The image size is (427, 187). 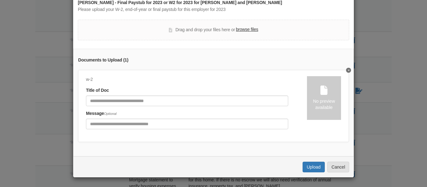 I want to click on div: w-2, so click(x=187, y=80).